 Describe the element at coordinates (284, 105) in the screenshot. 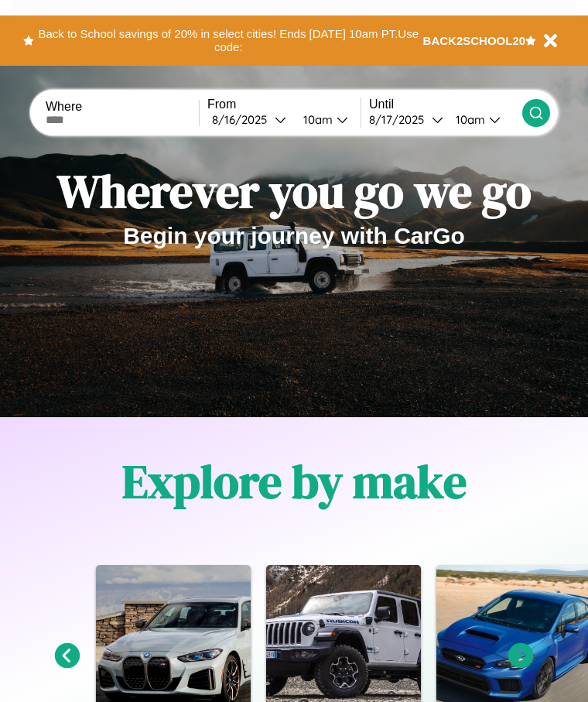

I see `label: From` at that location.